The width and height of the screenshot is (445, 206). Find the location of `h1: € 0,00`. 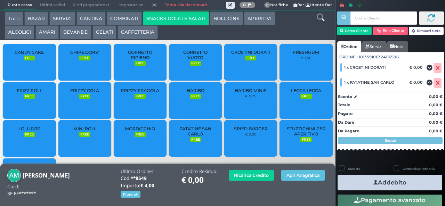

h1: € 0,00 is located at coordinates (199, 180).